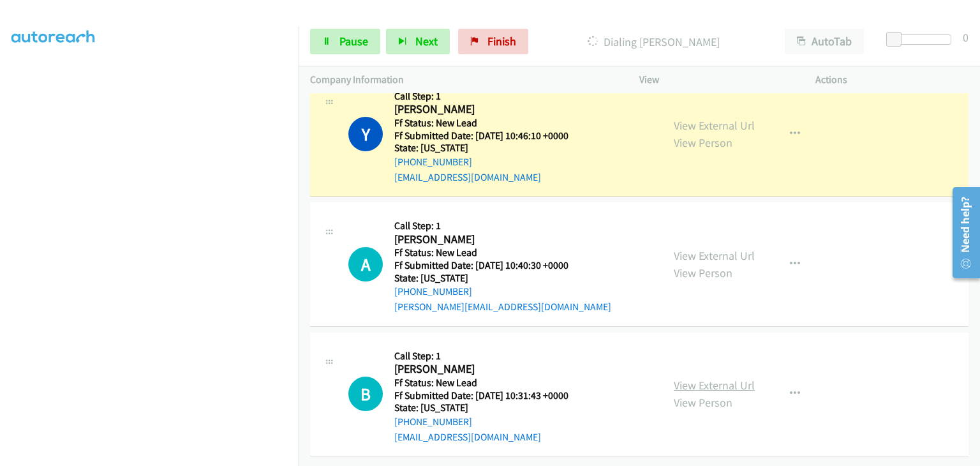 This screenshot has width=980, height=466. What do you see at coordinates (922, 40) in the screenshot?
I see `div: Delay between calls (in seconds)` at bounding box center [922, 40].